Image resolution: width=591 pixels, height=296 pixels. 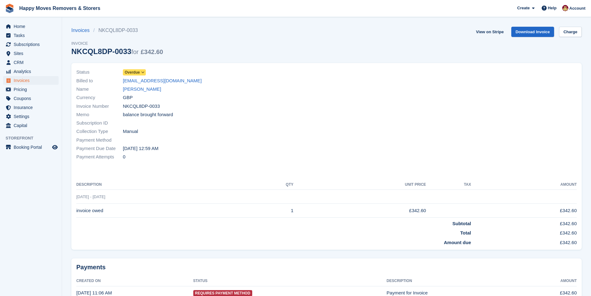 What do you see at coordinates (10, 8) in the screenshot?
I see `img: stora-icon-8386f47178a22dfd0bd8f6a31ec36ba5ce8667c1dd55bd0f319d3a0aa187defe.svg` at bounding box center [10, 8].